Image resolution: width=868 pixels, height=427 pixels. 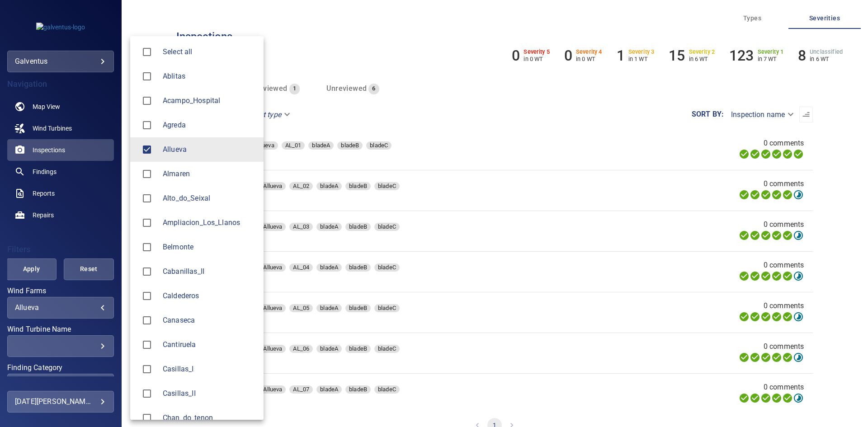 What do you see at coordinates (209, 418) in the screenshot?
I see `div: Wind Farms Chan_do_tenon` at bounding box center [209, 418].